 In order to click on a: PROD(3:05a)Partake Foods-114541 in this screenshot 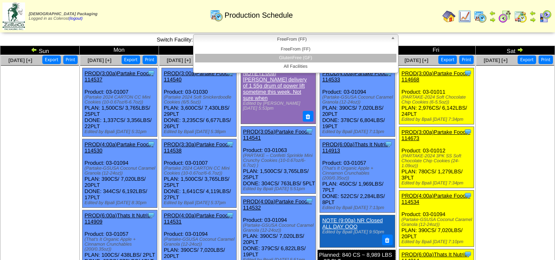, I will do `click(278, 135)`.